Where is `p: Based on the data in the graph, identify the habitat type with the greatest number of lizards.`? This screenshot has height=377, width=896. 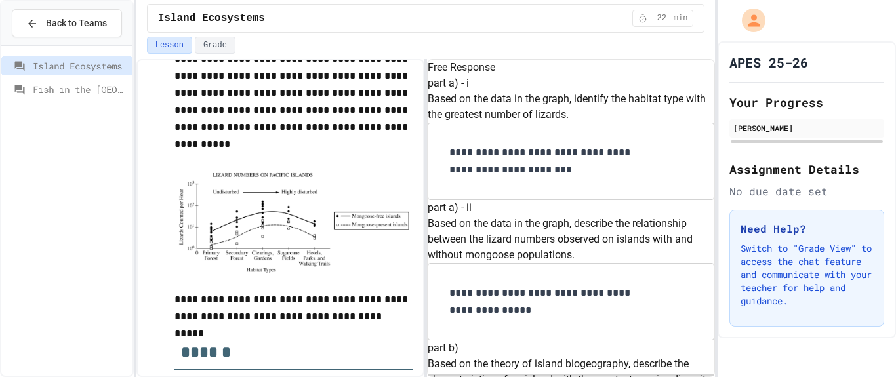
p: Based on the data in the graph, identify the habitat type with the greatest number of lizards. is located at coordinates (571, 107).